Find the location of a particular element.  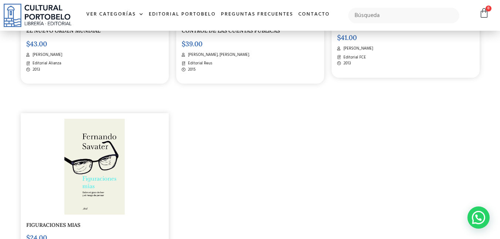

div: Contactar por WhatsApp is located at coordinates (479, 218).